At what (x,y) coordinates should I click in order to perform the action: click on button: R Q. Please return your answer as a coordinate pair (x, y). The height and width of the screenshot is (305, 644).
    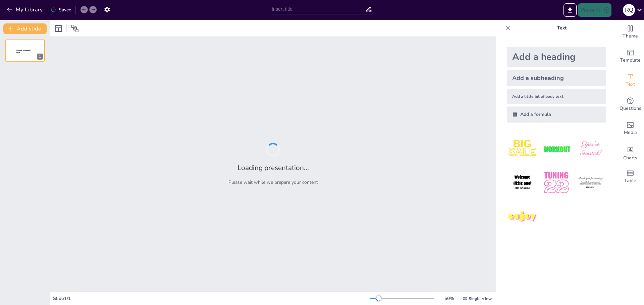
    Looking at the image, I should click on (630, 10).